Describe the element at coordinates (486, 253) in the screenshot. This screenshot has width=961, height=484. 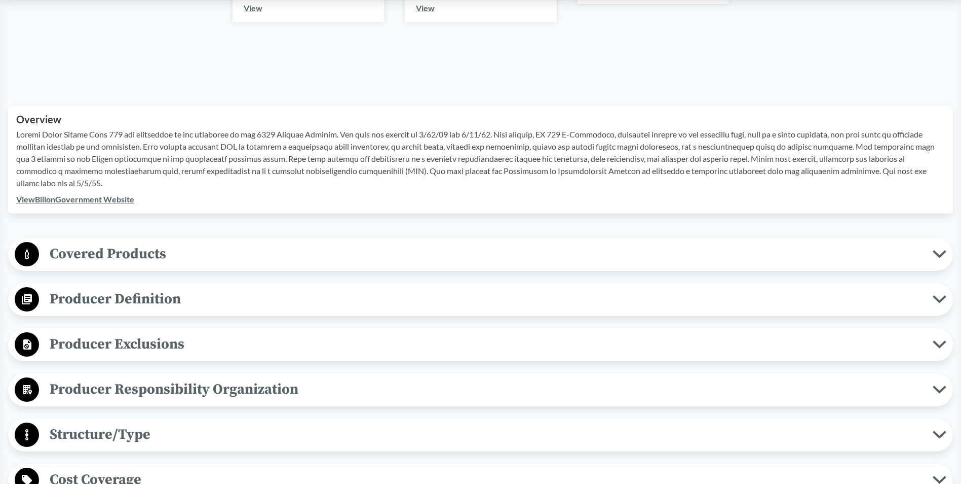
I see `span: Covered Products` at that location.